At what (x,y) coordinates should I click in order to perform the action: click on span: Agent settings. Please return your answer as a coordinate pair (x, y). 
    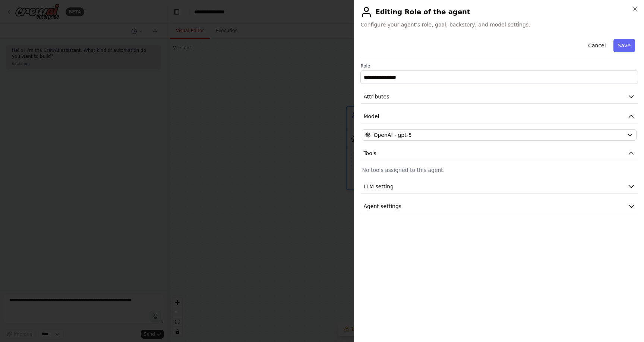
    Looking at the image, I should click on (383, 206).